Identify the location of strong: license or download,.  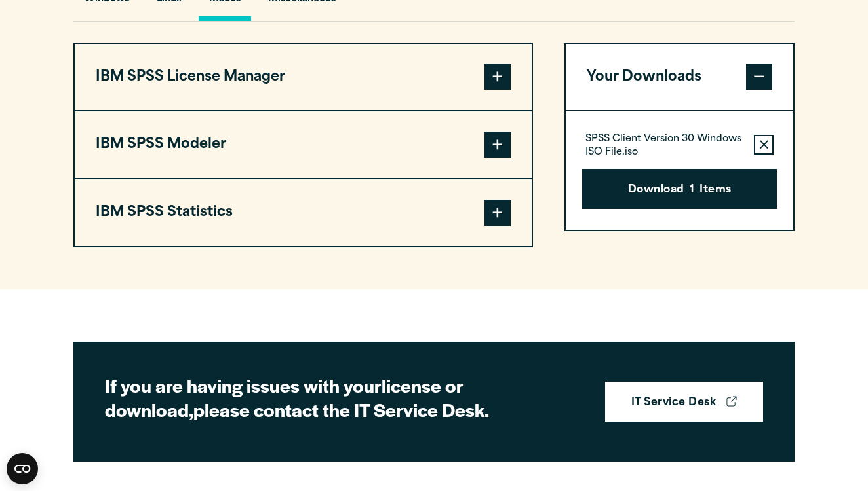
(284, 398).